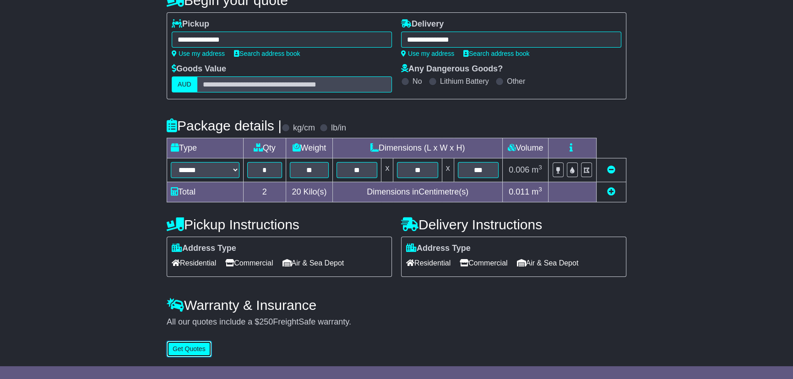  I want to click on td: Volume, so click(525, 148).